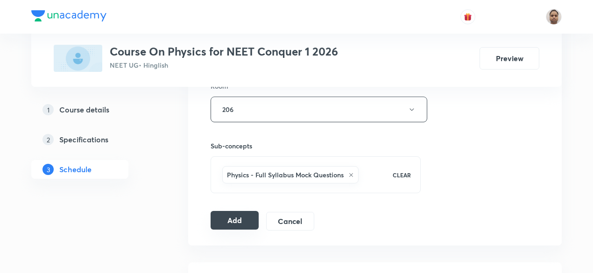 The width and height of the screenshot is (593, 273). I want to click on img: Company Logo, so click(69, 16).